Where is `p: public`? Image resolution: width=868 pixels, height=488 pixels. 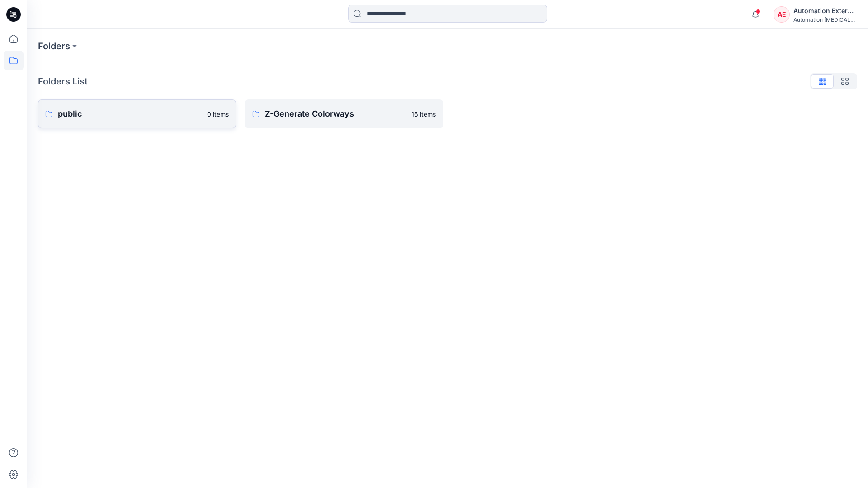
p: public is located at coordinates (130, 114).